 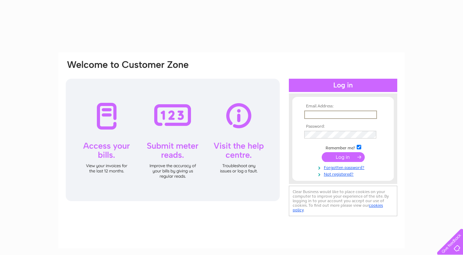 I want to click on div: Clear Business would like to place cookies on your computer to improve your experience of the sit..., so click(x=343, y=201).